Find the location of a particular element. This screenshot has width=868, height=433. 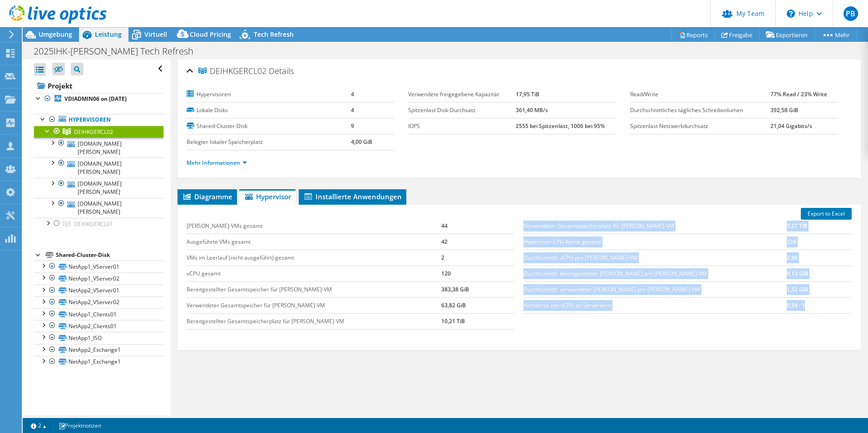

td: 7,27 TiB is located at coordinates (819, 226).